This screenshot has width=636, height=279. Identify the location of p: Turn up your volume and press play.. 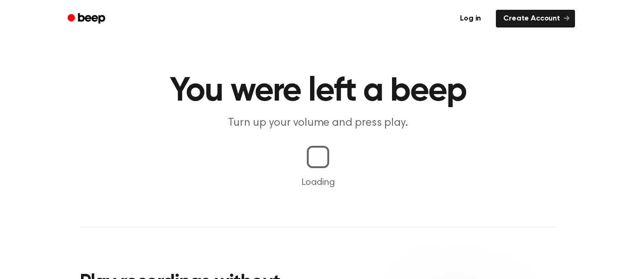
(318, 123).